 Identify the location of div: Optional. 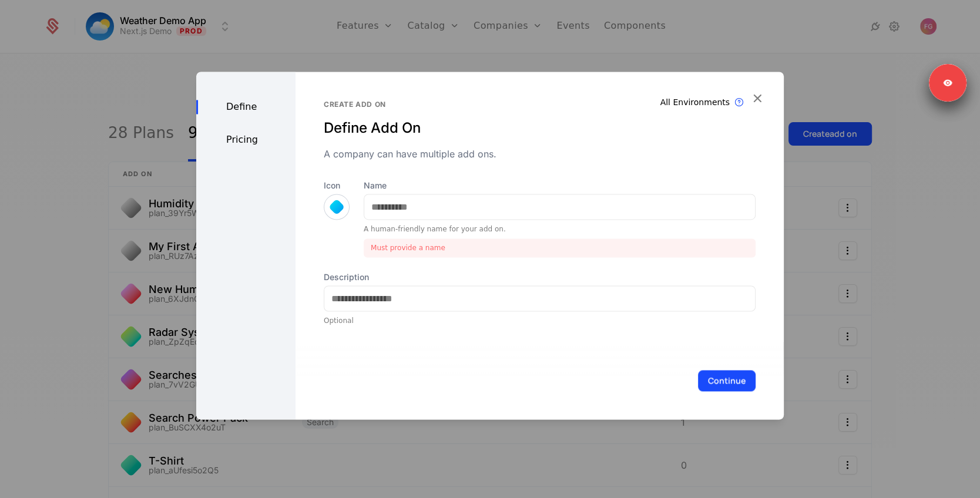
(539, 321).